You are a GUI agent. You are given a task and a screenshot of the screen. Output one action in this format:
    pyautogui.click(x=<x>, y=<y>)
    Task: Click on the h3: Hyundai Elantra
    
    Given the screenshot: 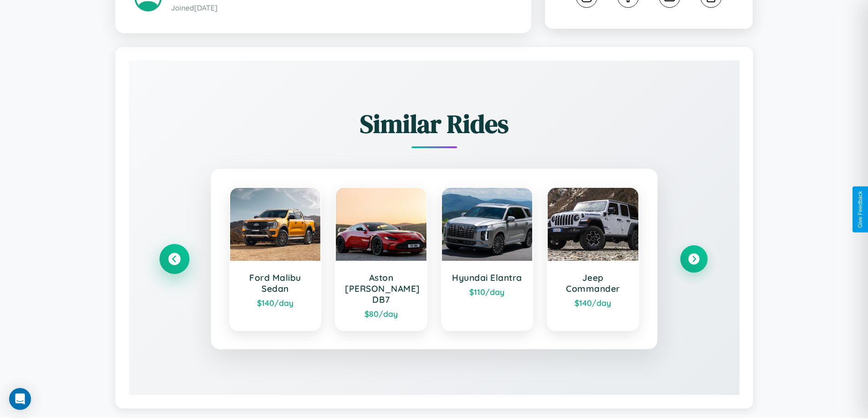 What is the action you would take?
    pyautogui.click(x=487, y=278)
    